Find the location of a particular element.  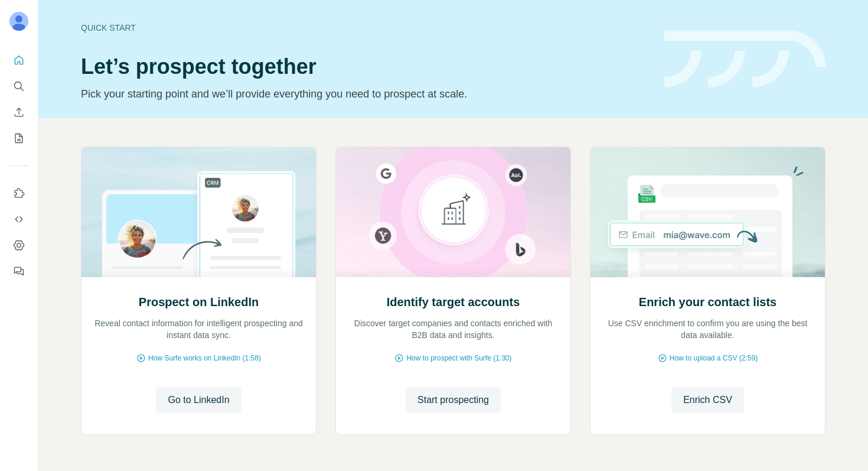

p: Pick your starting point and we’ll provide everything you need to prospect at scale. is located at coordinates (365, 94).